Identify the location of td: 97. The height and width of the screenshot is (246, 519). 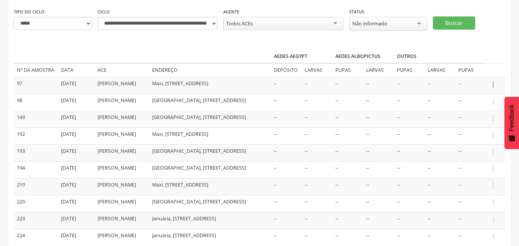
(36, 85).